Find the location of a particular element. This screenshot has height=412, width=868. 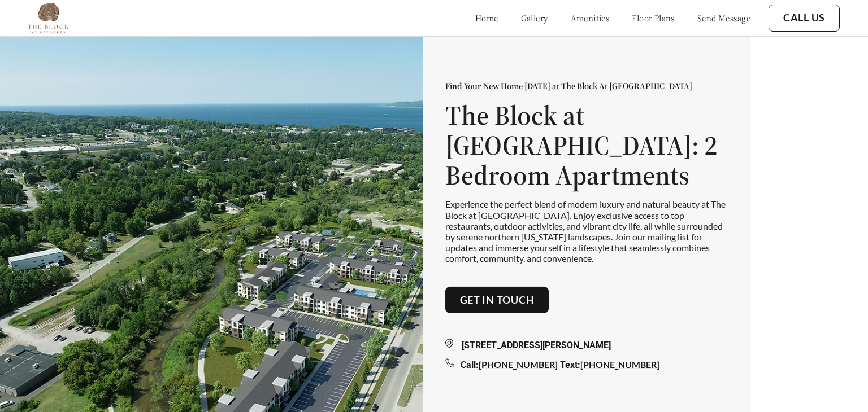

p: Experience the perfect blend of modern luxury and natural beauty at The Block at [GEOGRAPHIC_DATA... is located at coordinates (587, 231).